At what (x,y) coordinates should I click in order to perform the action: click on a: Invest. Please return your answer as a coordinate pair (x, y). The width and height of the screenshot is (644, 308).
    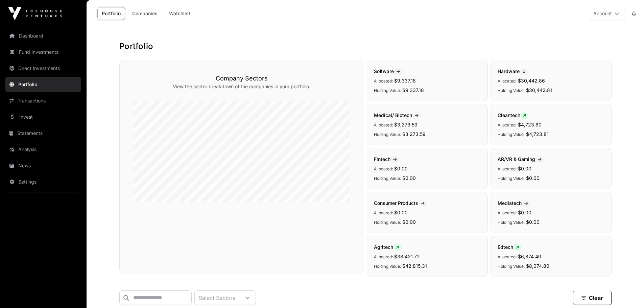
    Looking at the image, I should click on (43, 117).